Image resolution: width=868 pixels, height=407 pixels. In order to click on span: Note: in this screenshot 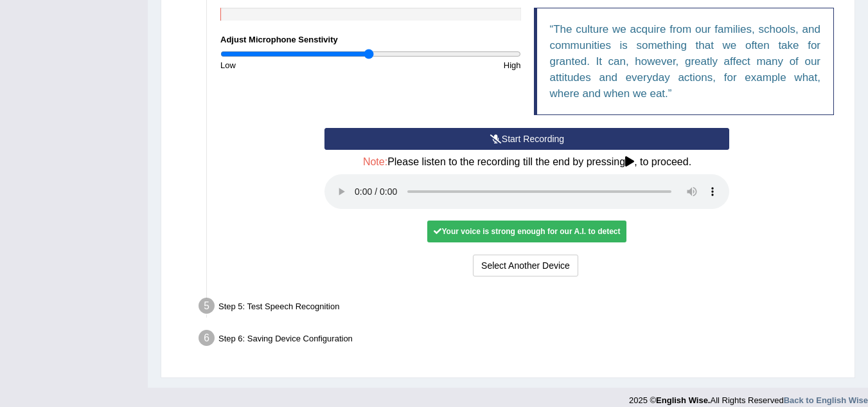, I will do `click(375, 162)`.